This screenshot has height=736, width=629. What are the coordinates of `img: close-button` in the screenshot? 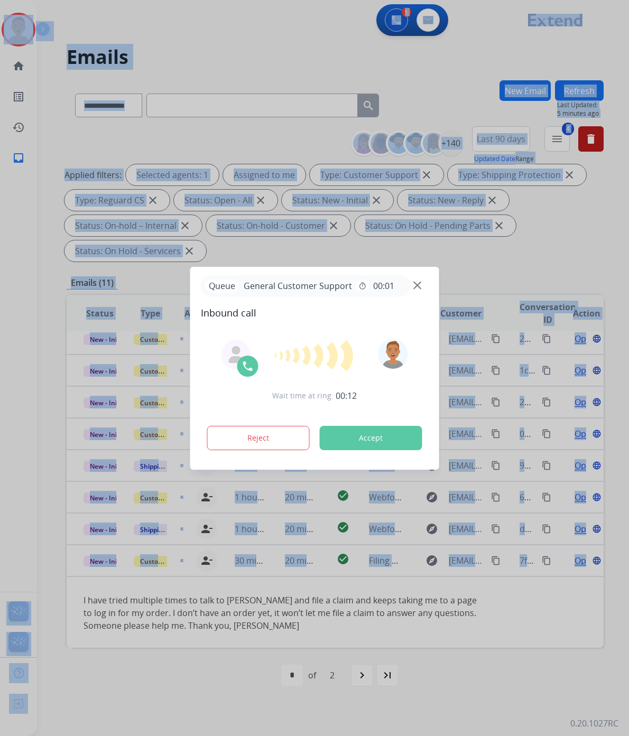 It's located at (417, 285).